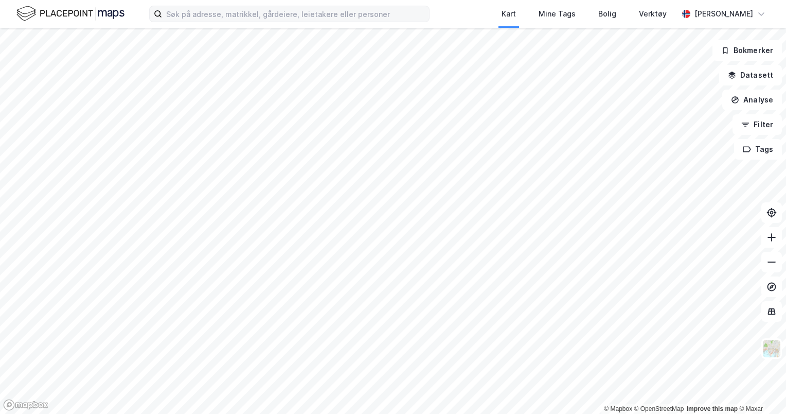 This screenshot has height=414, width=786. Describe the element at coordinates (70, 13) in the screenshot. I see `img: logo.f888ab2527a4732fd821a326f86c7f29.svg` at that location.